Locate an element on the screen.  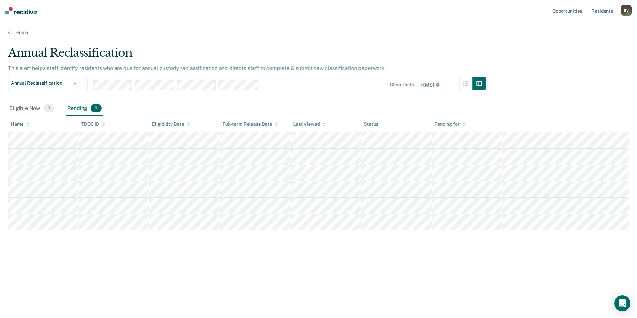
div: Clear units is located at coordinates (402, 85).